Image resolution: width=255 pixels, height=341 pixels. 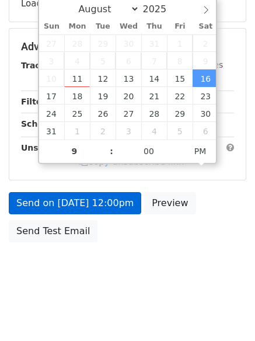 What do you see at coordinates (103, 61) in the screenshot?
I see `span: August 5, 2025` at bounding box center [103, 61].